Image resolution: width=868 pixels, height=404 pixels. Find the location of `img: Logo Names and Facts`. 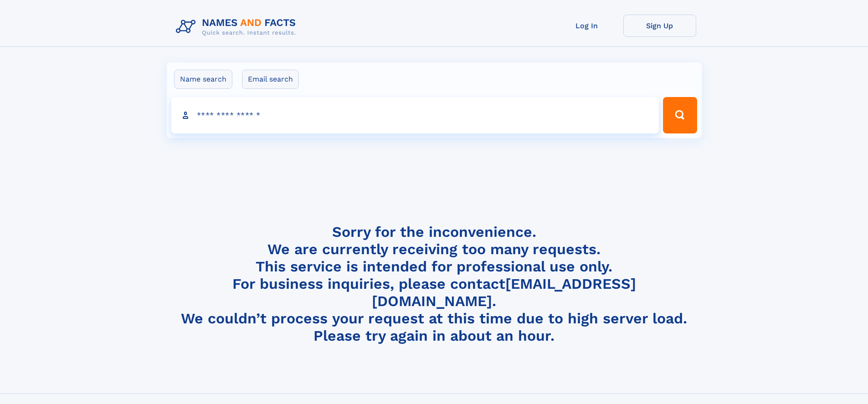

img: Logo Names and Facts is located at coordinates (238, 27).